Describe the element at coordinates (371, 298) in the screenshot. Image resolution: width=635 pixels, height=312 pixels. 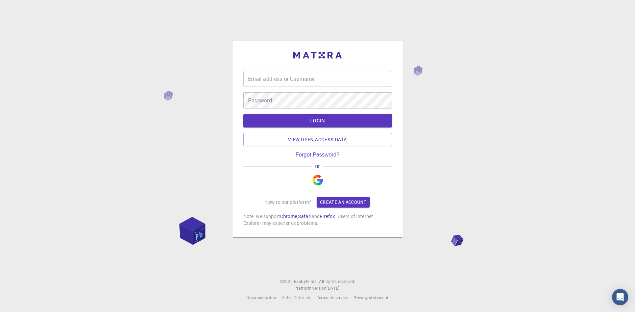
I see `a: Privacy statement` at that location.